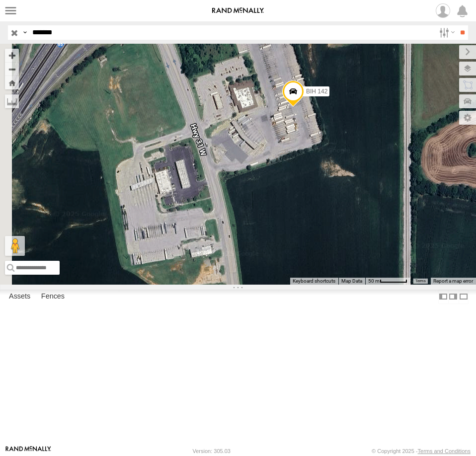 The image size is (476, 456). Describe the element at coordinates (445, 32) in the screenshot. I see `label: Search Filter Options` at that location.